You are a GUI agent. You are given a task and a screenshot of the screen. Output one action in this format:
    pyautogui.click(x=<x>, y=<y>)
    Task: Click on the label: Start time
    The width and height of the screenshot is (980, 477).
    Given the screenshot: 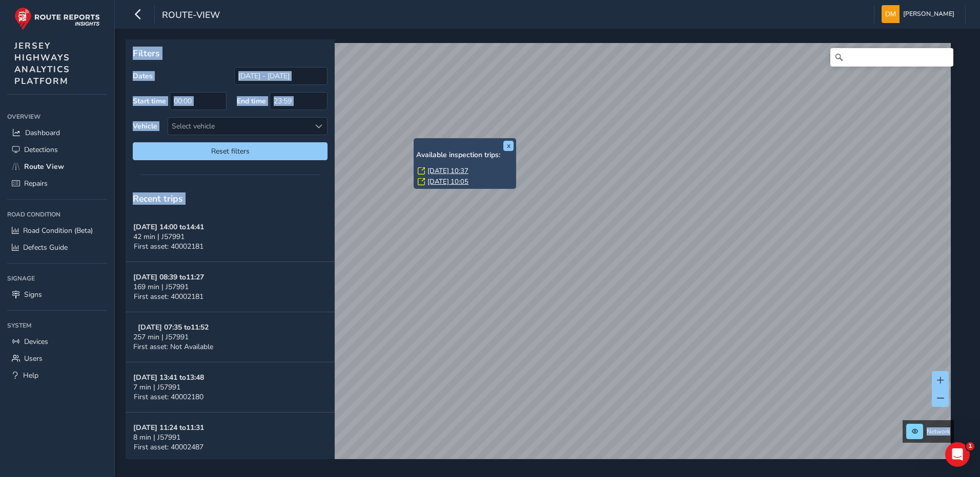 What is the action you would take?
    pyautogui.click(x=149, y=101)
    